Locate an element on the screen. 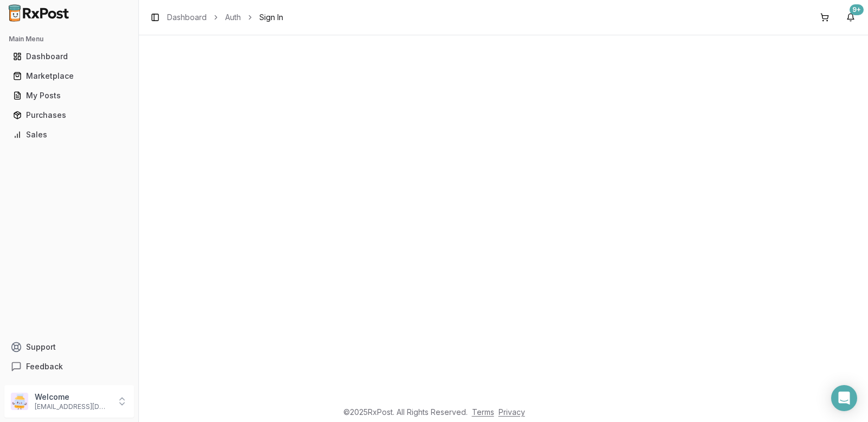 This screenshot has width=868, height=422. div: Dashboard is located at coordinates (69, 57).